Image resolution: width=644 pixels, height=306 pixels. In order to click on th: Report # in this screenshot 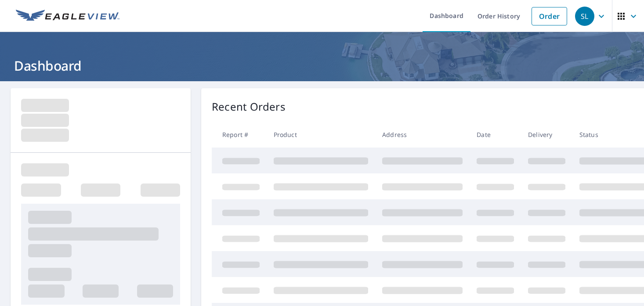, I will do `click(239, 134)`.